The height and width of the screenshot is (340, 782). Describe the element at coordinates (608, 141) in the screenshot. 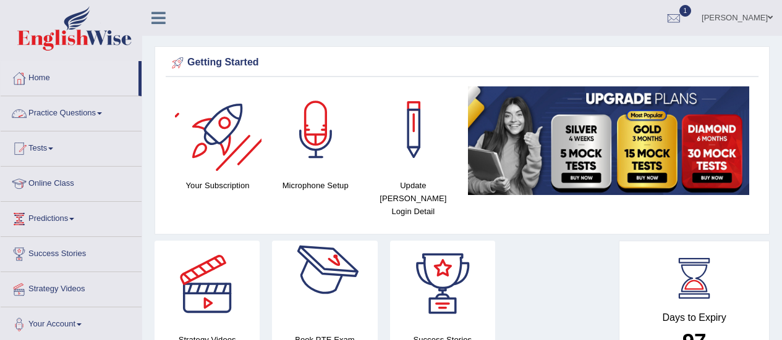

I see `img: small5.jpg` at that location.